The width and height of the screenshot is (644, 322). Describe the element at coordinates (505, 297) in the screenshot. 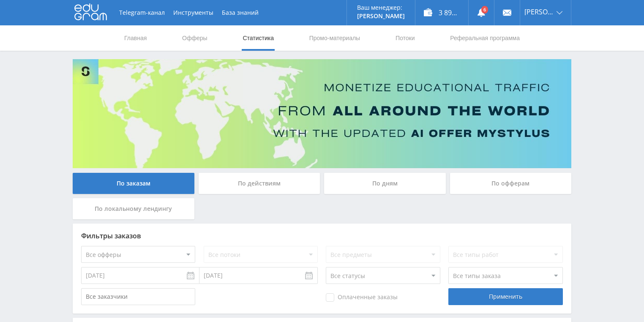

I see `div: Применить` at that location.